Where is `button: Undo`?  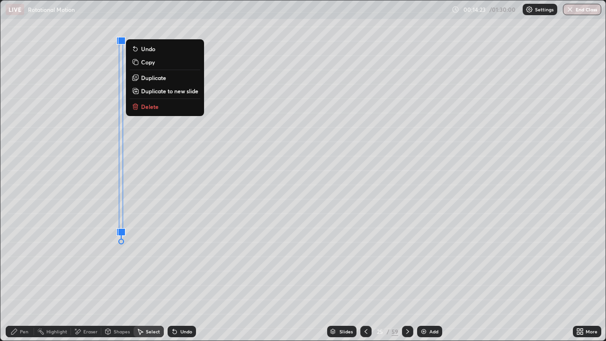
button: Undo is located at coordinates (165, 49).